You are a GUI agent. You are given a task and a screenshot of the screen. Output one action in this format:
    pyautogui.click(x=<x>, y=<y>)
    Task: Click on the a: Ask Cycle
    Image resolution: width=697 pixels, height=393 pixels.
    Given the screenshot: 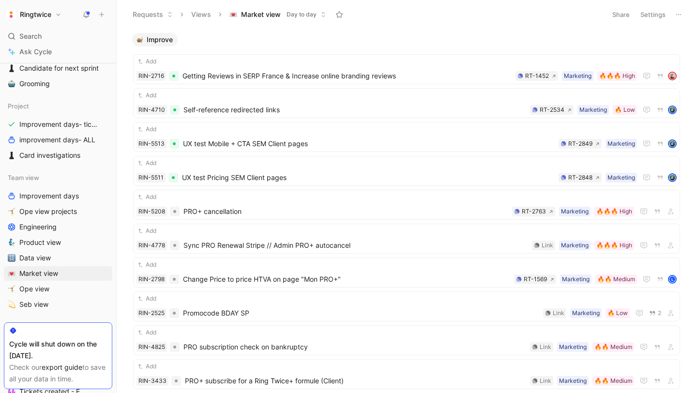 What is the action you would take?
    pyautogui.click(x=58, y=52)
    